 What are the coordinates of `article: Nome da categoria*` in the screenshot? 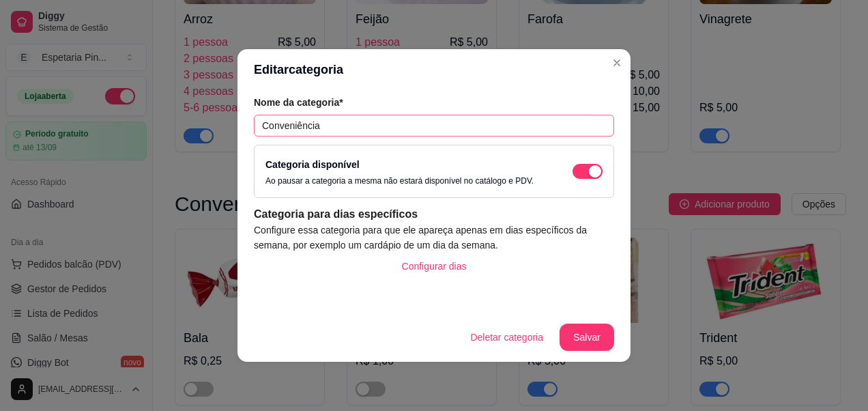 It's located at (434, 103).